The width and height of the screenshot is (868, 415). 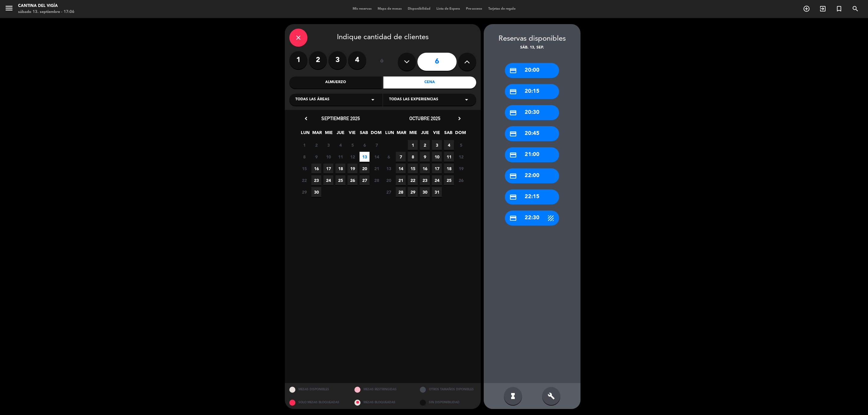 What do you see at coordinates (9, 9) in the screenshot?
I see `button: menu` at bounding box center [9, 9].